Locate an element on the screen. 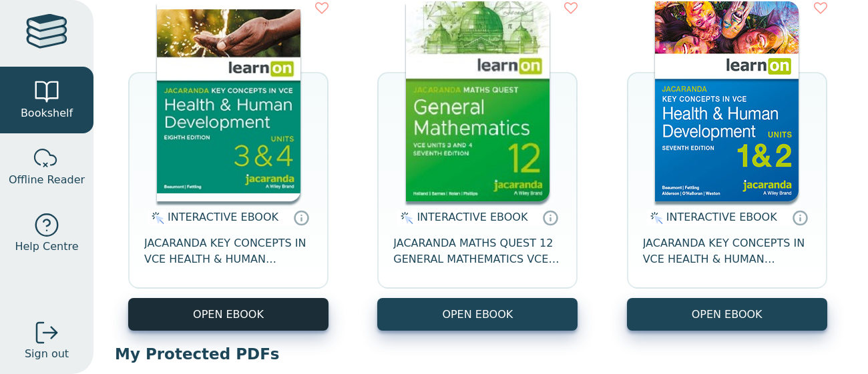  p: My Protected PDFs is located at coordinates (481, 354).